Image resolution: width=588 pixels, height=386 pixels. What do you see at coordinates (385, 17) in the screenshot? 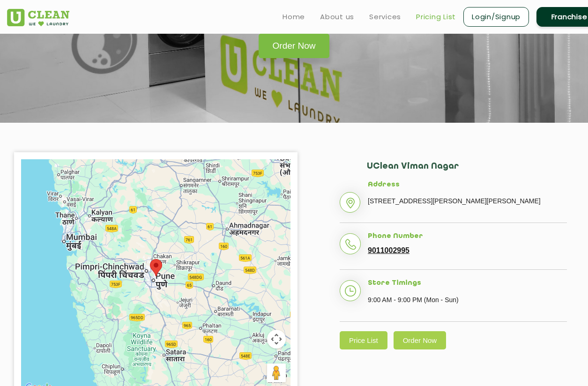
I see `a: Services` at bounding box center [385, 17].